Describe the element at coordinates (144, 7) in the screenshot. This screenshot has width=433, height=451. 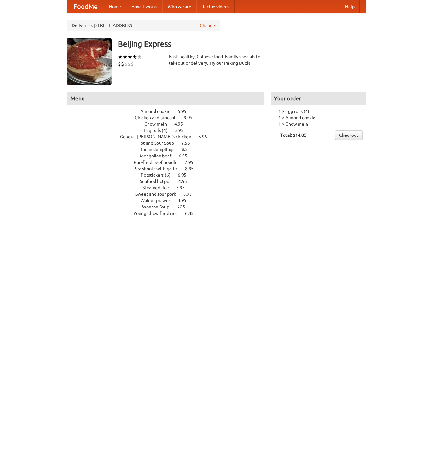
I see `a: How it works` at that location.